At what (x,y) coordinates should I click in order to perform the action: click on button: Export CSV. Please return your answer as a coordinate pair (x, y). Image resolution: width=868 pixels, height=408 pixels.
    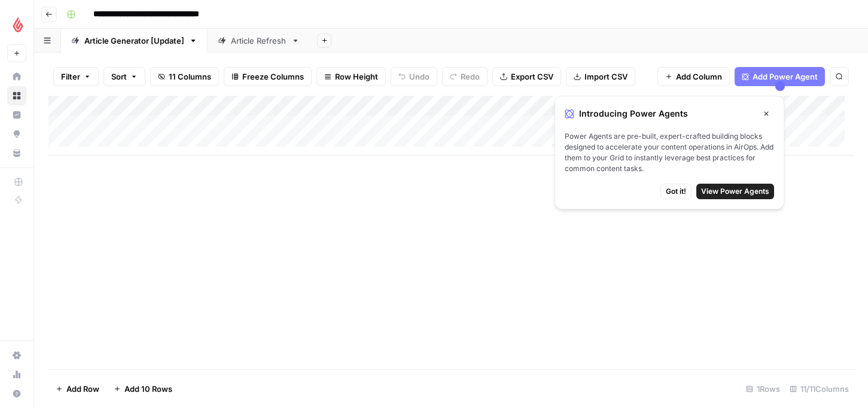
    Looking at the image, I should click on (526, 77).